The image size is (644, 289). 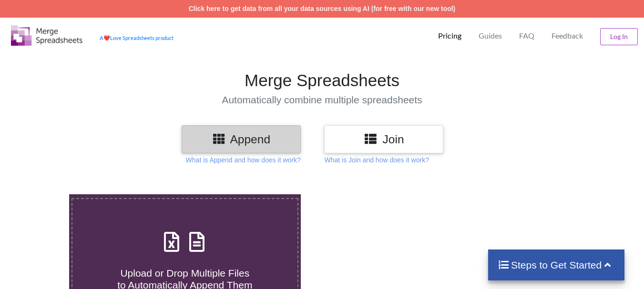 I want to click on h3: Join, so click(x=383, y=139).